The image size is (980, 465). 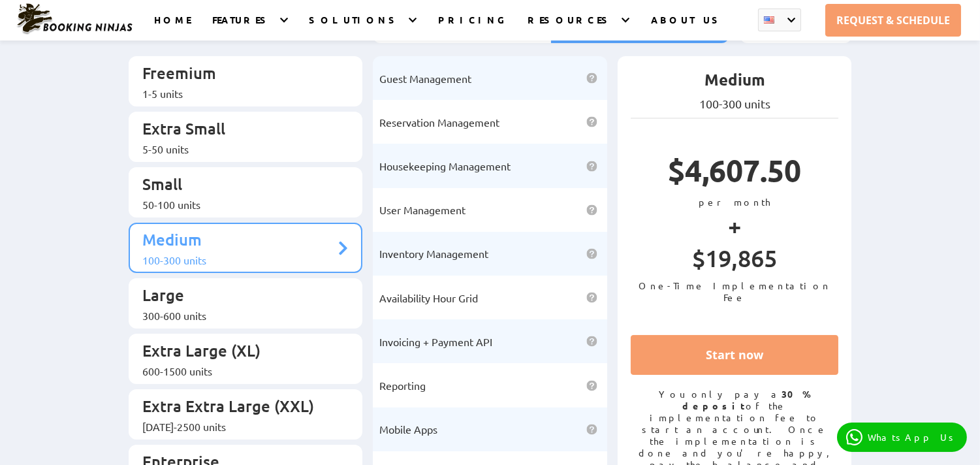 I want to click on p: Small, so click(x=239, y=186).